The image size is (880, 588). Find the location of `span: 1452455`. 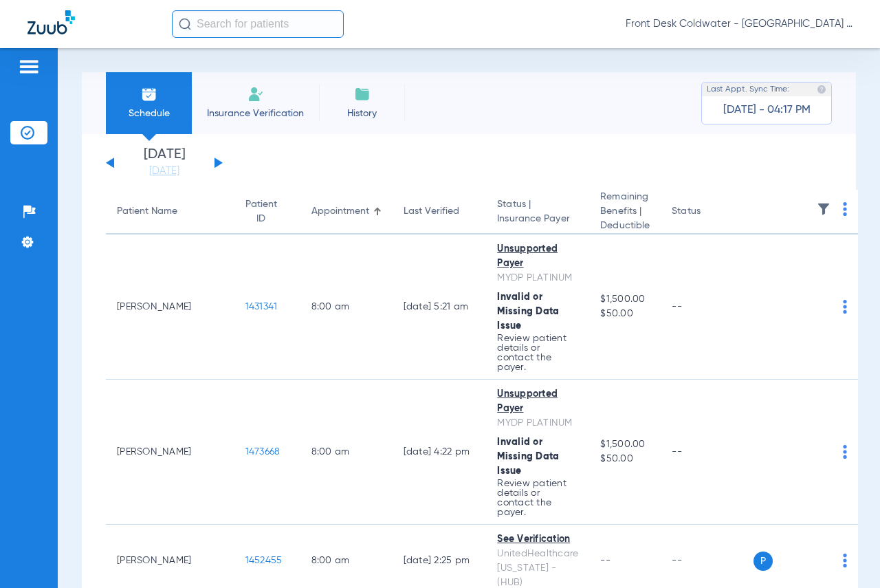

span: 1452455 is located at coordinates (264, 560).